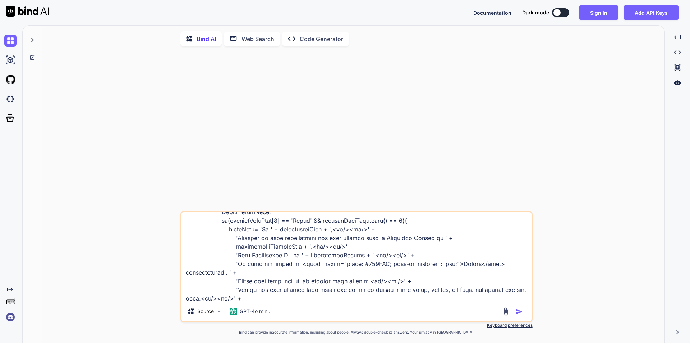  I want to click on p: Source, so click(206, 311).